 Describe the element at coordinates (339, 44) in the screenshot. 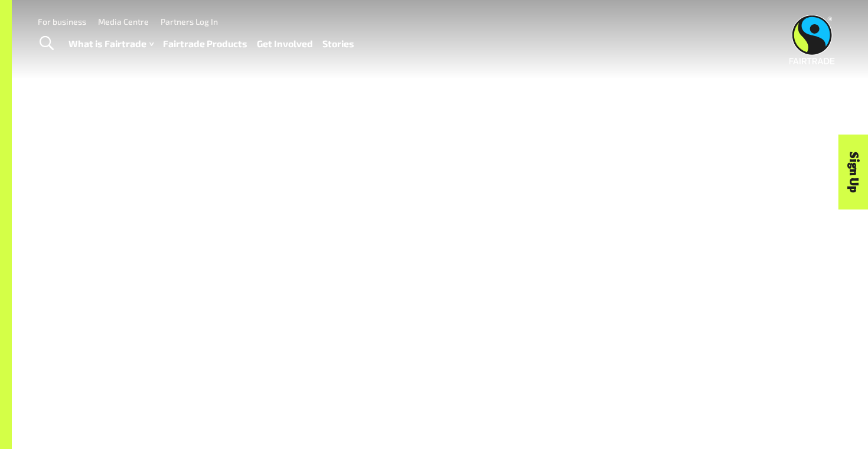

I see `a: Stories` at that location.